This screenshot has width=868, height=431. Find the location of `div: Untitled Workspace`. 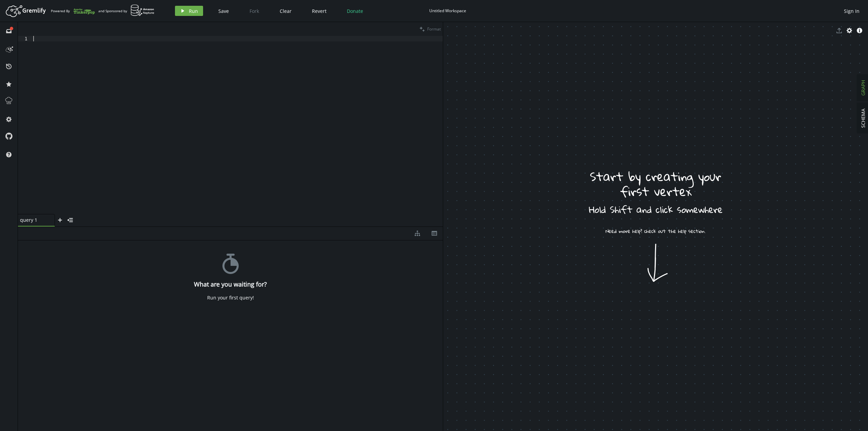

div: Untitled Workspace is located at coordinates (448, 11).